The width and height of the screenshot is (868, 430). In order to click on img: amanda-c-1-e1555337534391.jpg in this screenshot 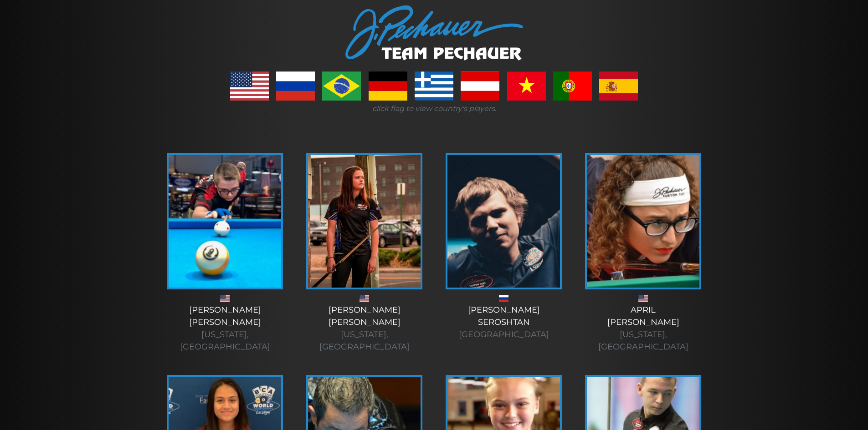, I will do `click(364, 222)`.